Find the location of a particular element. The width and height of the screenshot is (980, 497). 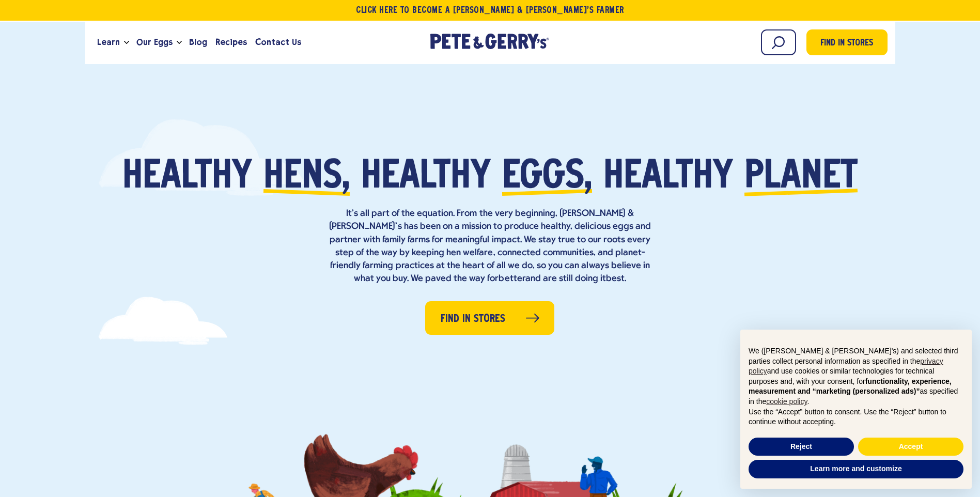

span: Our Eggs is located at coordinates (155, 42).